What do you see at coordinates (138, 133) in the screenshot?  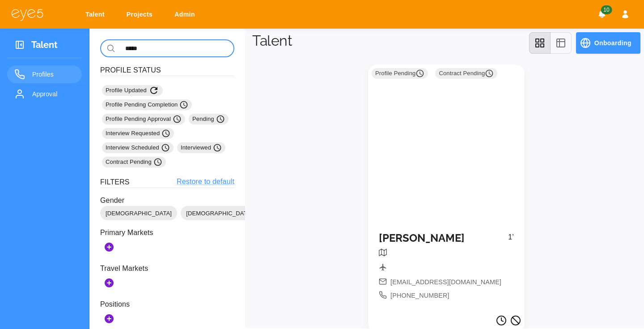 I see `div: Interview Requested` at bounding box center [138, 133].